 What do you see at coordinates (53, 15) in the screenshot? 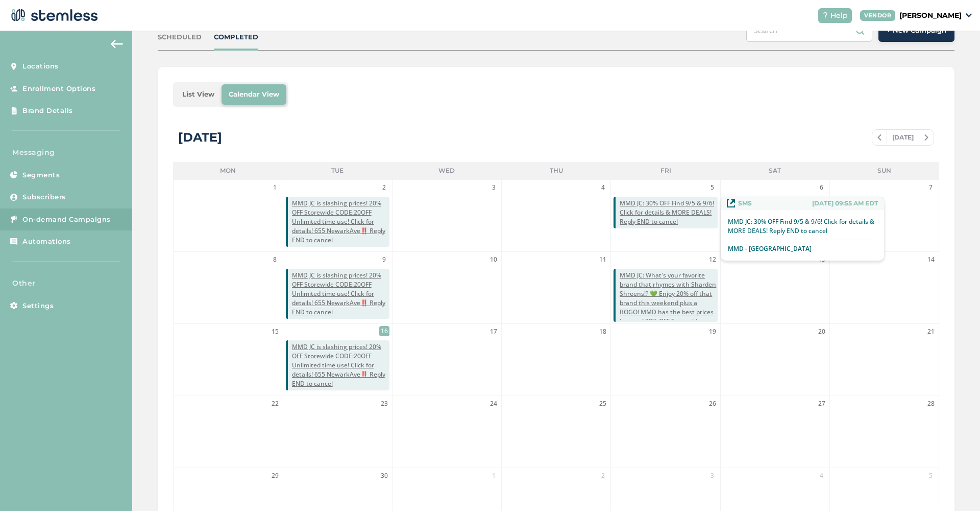
I see `img: logo-dark-0685b13c.svg` at bounding box center [53, 15].